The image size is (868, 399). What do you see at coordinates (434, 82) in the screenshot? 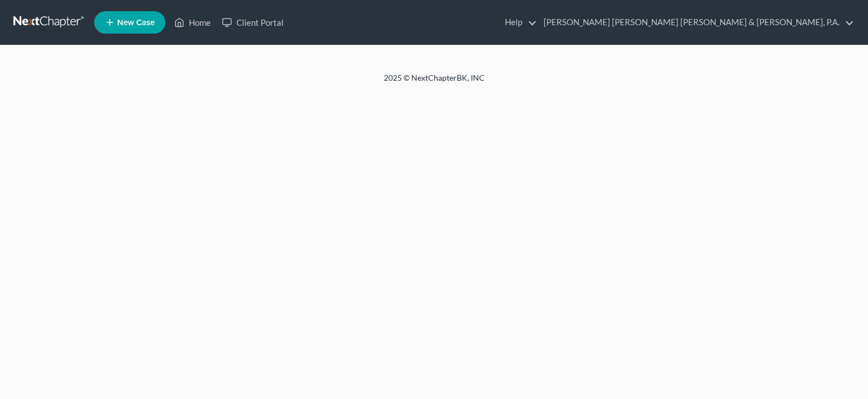
I see `div: 2025 © NextChapterBK, INC` at bounding box center [434, 82].